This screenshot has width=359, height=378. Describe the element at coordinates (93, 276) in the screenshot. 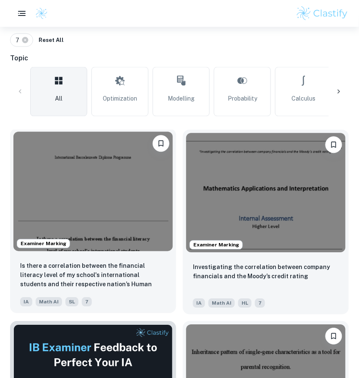

I see `p: Is there a correlation between the financial literacy level of my school's international students...` at that location.